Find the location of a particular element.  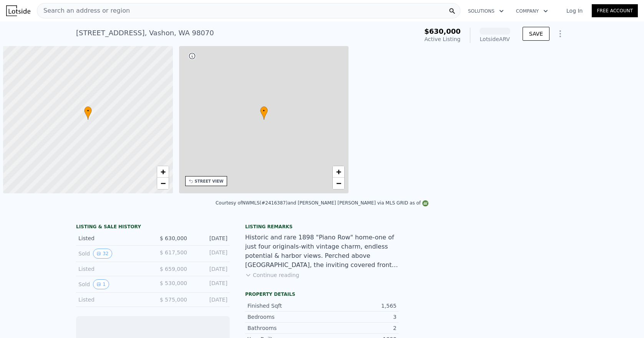

button: Company is located at coordinates (531, 11).